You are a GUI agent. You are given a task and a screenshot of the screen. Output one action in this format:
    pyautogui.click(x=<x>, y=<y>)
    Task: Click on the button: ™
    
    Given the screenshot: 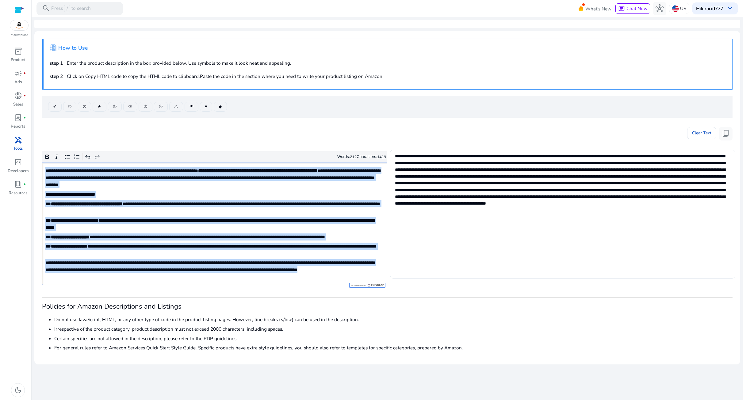 What is the action you would take?
    pyautogui.click(x=191, y=107)
    